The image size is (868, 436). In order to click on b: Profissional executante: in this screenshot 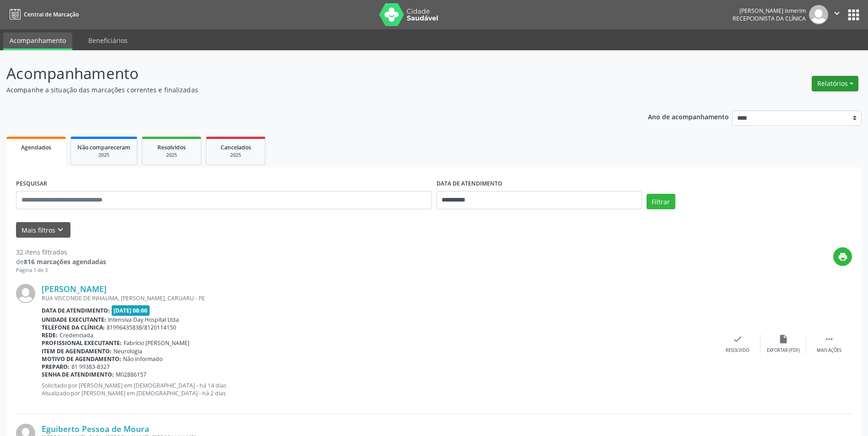, I will do `click(81, 343)`.